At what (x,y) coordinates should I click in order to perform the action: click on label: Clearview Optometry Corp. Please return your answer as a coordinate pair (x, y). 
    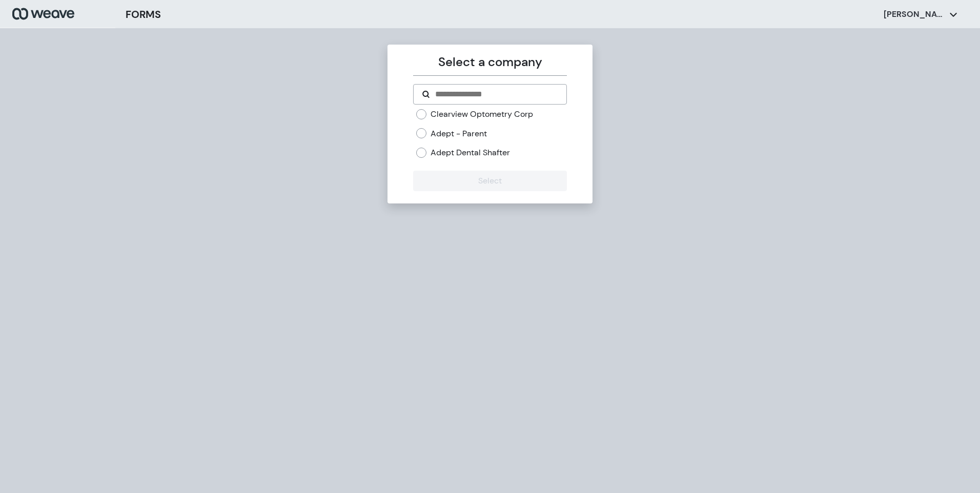
    Looking at the image, I should click on (482, 114).